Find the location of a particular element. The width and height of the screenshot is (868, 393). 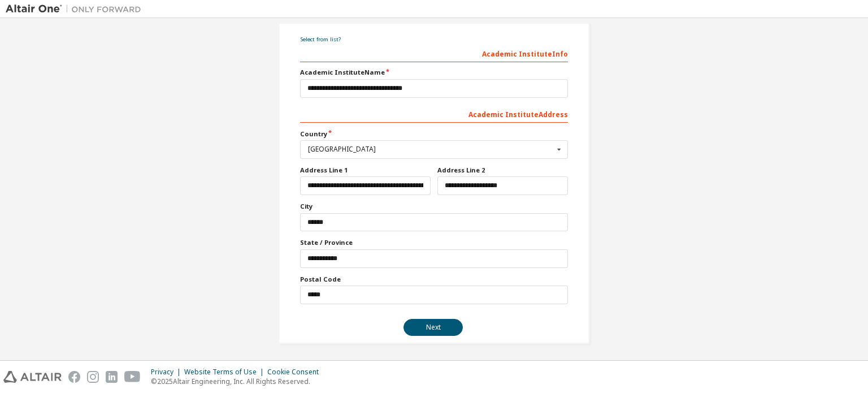

label: Postal Code is located at coordinates (434, 279).